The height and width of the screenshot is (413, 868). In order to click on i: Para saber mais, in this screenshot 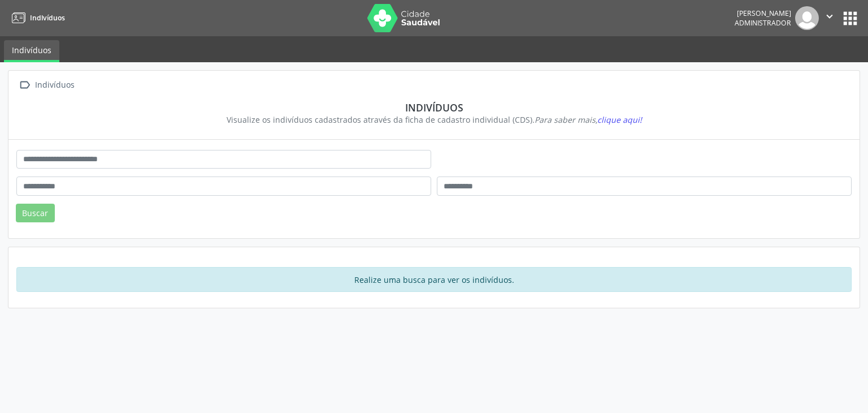, I will do `click(588, 119)`.